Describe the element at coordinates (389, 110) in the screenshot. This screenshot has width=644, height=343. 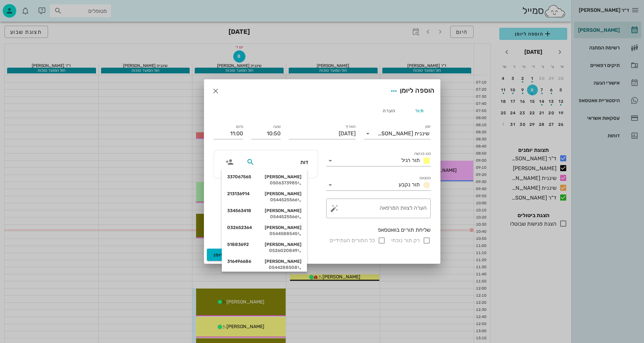
I see `div: הערה` at that location.